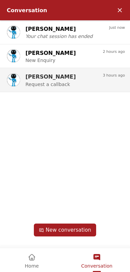 The height and width of the screenshot is (272, 130). What do you see at coordinates (65, 230) in the screenshot?
I see `div: New conversation` at bounding box center [65, 230].